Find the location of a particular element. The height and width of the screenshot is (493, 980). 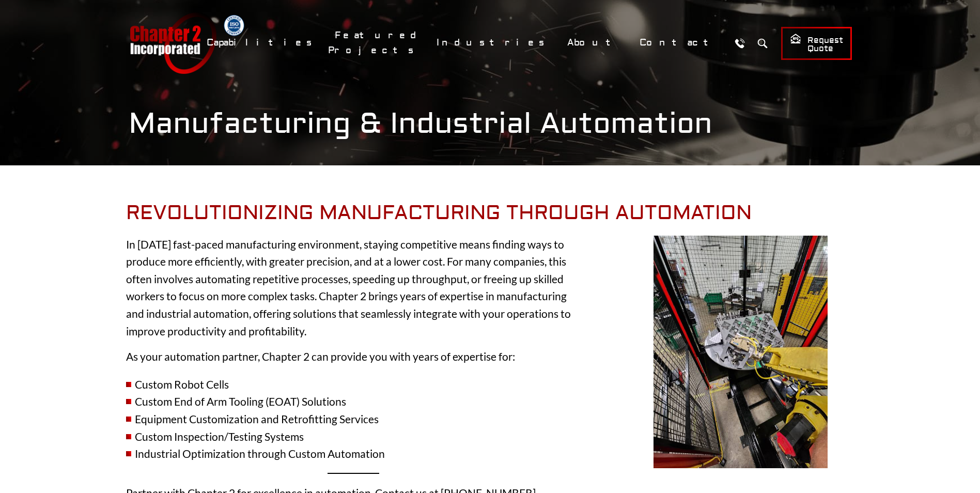

span: Request Quote is located at coordinates (816, 43).